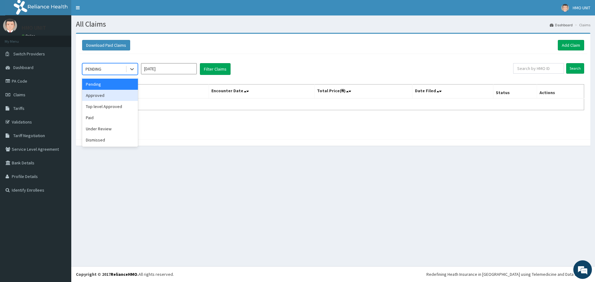 The width and height of the screenshot is (595, 282). Describe the element at coordinates (261, 92) in the screenshot. I see `th: Encounter Date` at that location.